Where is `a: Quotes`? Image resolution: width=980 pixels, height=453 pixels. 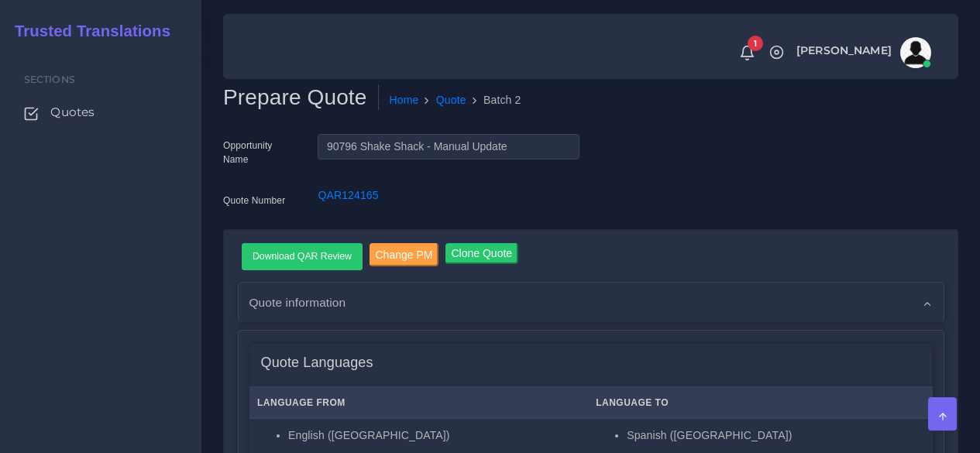
a: Quotes is located at coordinates (101, 112).